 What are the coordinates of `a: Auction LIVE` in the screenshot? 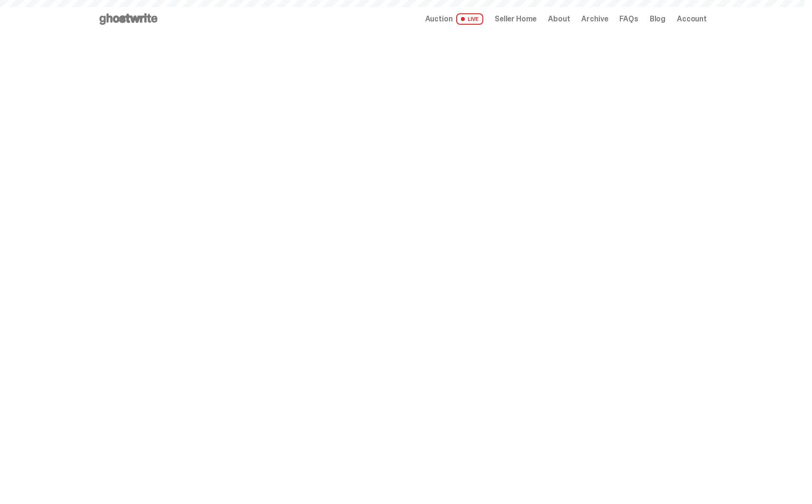 It's located at (454, 19).